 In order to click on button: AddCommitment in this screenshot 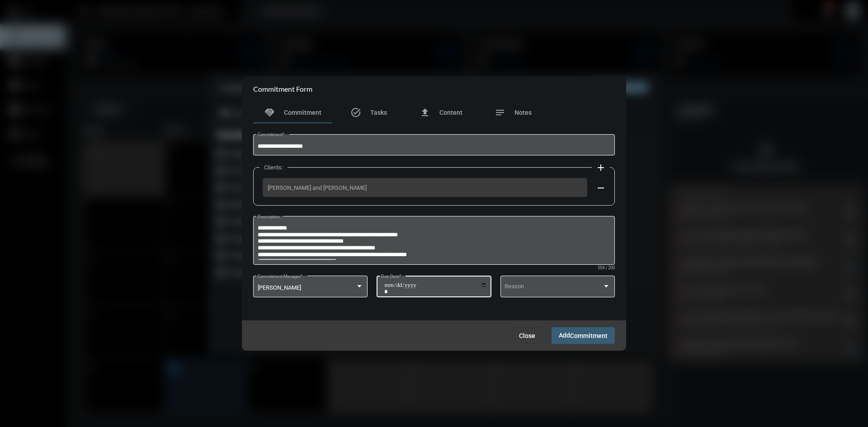, I will do `click(583, 335)`.